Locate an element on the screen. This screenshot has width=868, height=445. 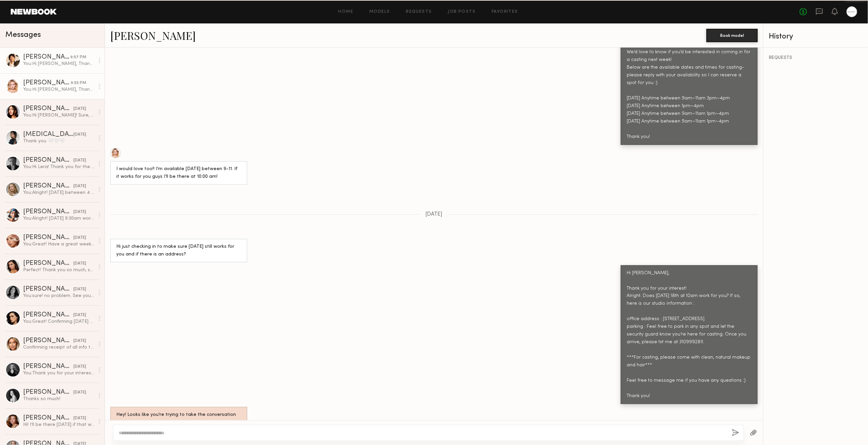
a: Favorites is located at coordinates (505, 11).